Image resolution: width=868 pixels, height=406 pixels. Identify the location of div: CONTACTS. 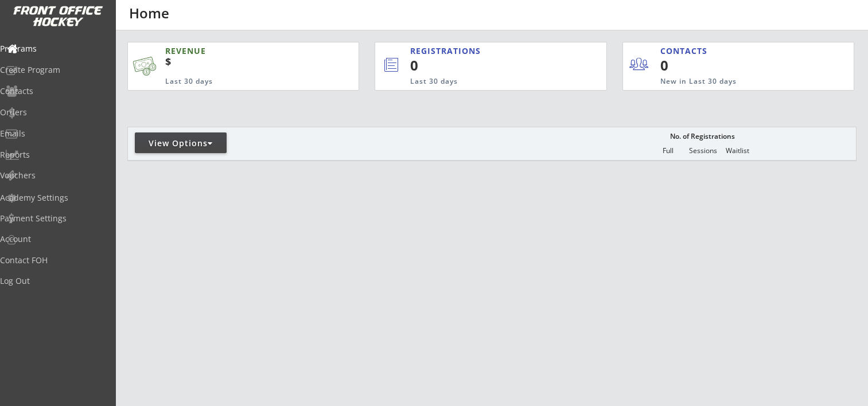
(686, 51).